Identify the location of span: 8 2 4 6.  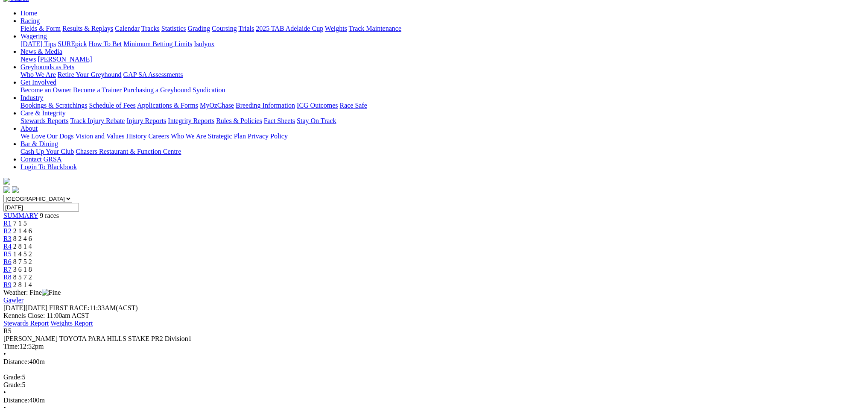
(22, 239).